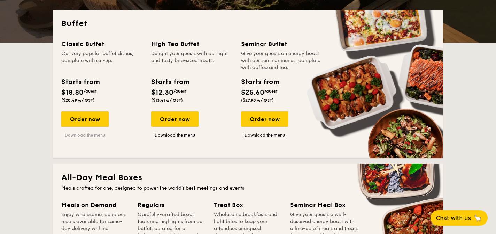  I want to click on div: Classic Buffet, so click(102, 44).